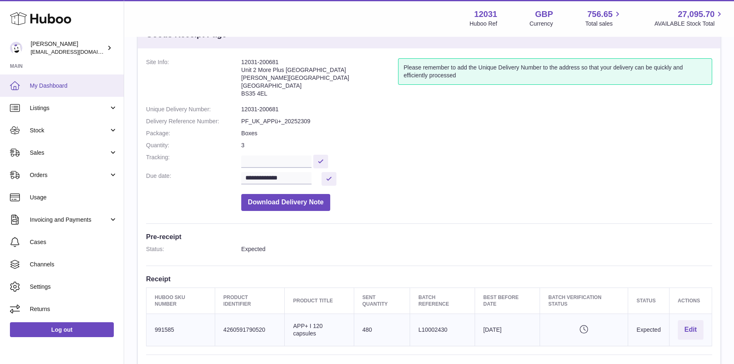 This screenshot has width=734, height=364. What do you see at coordinates (249, 330) in the screenshot?
I see `td: 4260591790520` at bounding box center [249, 330].